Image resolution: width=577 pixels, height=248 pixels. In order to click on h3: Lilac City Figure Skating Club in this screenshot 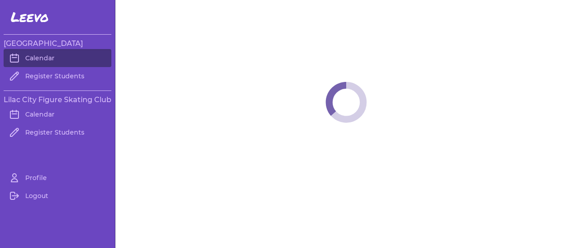, I will do `click(57, 100)`.